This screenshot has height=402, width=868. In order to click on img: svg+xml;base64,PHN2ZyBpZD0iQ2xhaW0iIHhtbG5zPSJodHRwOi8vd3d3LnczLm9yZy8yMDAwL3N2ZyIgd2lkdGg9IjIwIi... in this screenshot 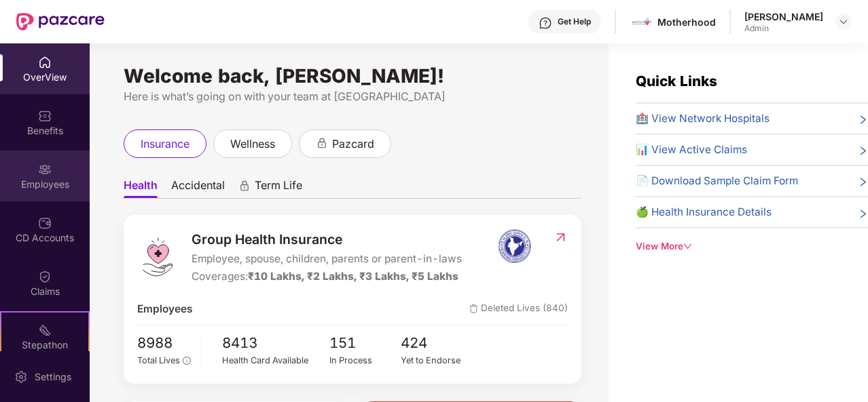, I will do `click(44, 276)`.